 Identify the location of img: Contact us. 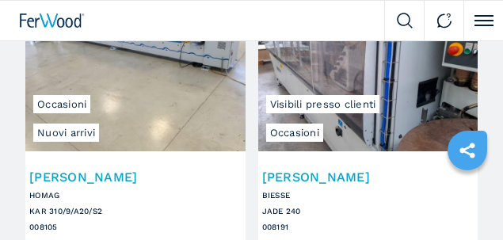
(444, 21).